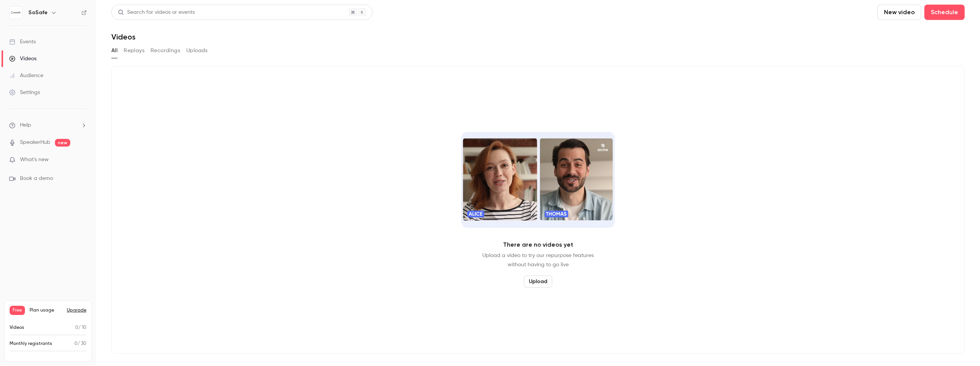 This screenshot has height=366, width=980. What do you see at coordinates (134, 51) in the screenshot?
I see `button: Replays` at bounding box center [134, 51].